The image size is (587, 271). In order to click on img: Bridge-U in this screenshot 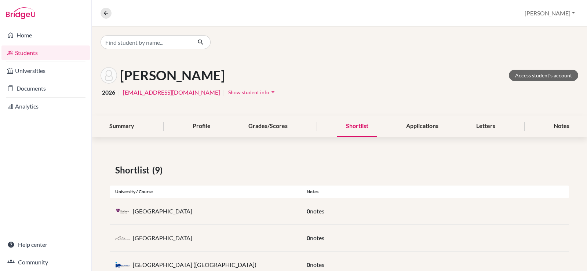, I will do `click(21, 13)`.